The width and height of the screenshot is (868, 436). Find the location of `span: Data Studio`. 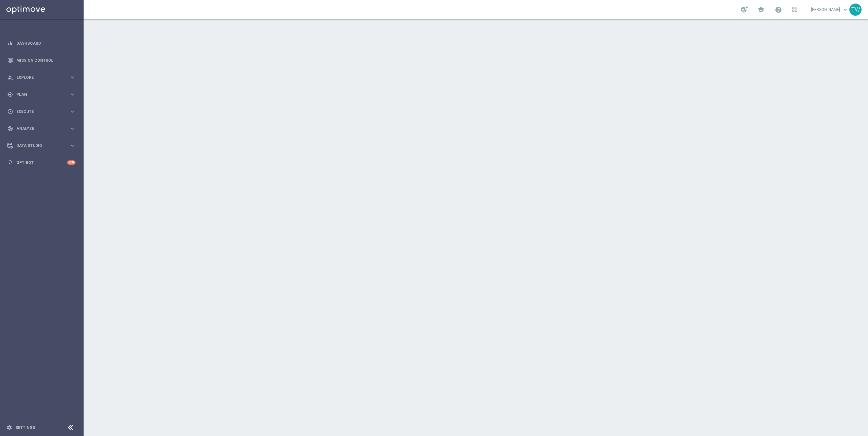

span: Data Studio is located at coordinates (43, 146).